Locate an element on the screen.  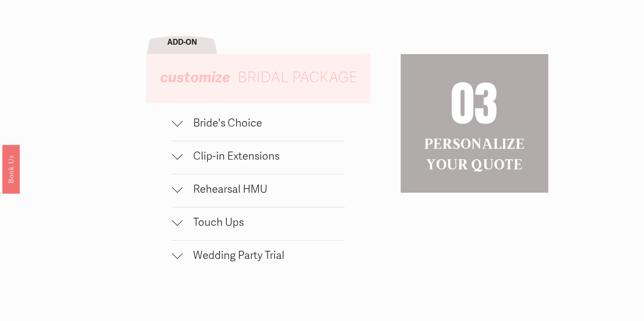
span: Clip-in Extensions is located at coordinates (263, 156).